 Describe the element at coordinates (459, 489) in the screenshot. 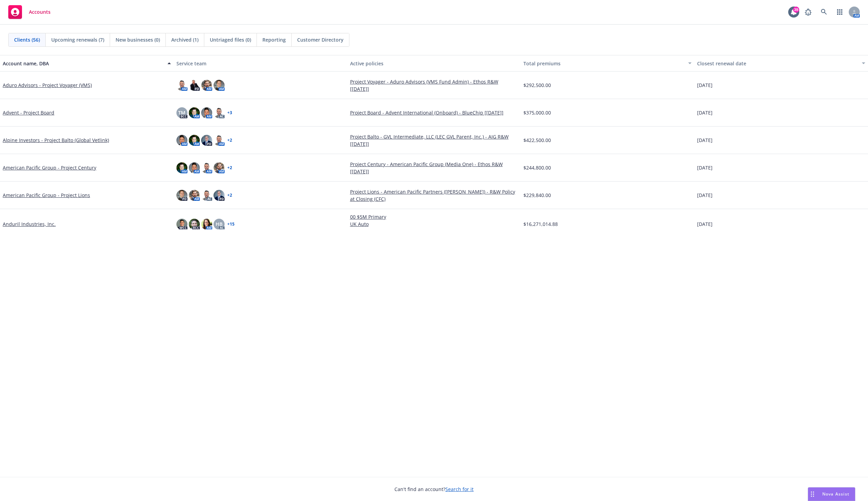

I see `a: Search for it` at that location.